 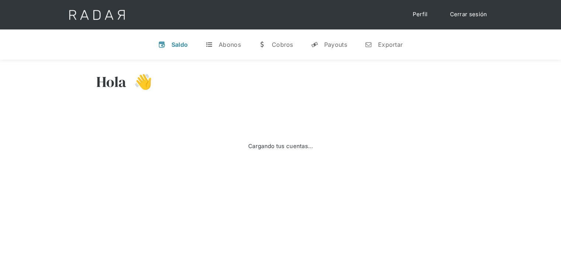 What do you see at coordinates (280, 146) in the screenshot?
I see `div: Cargando tus cuentas...` at bounding box center [280, 146].